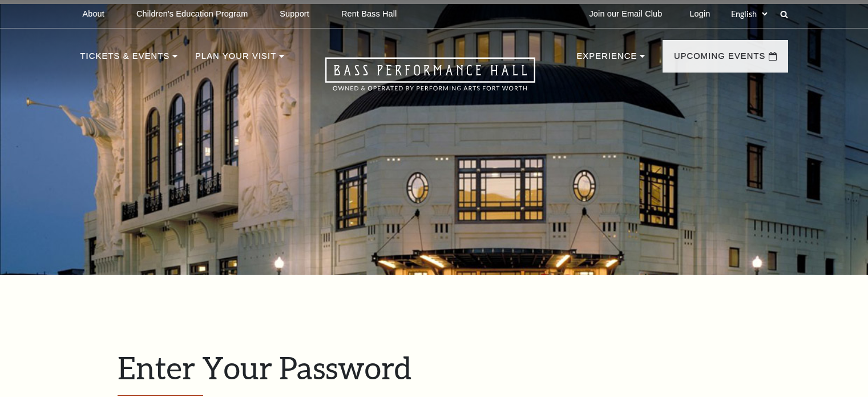 Image resolution: width=868 pixels, height=397 pixels. Describe the element at coordinates (369, 14) in the screenshot. I see `p: Rent Bass Hall` at that location.